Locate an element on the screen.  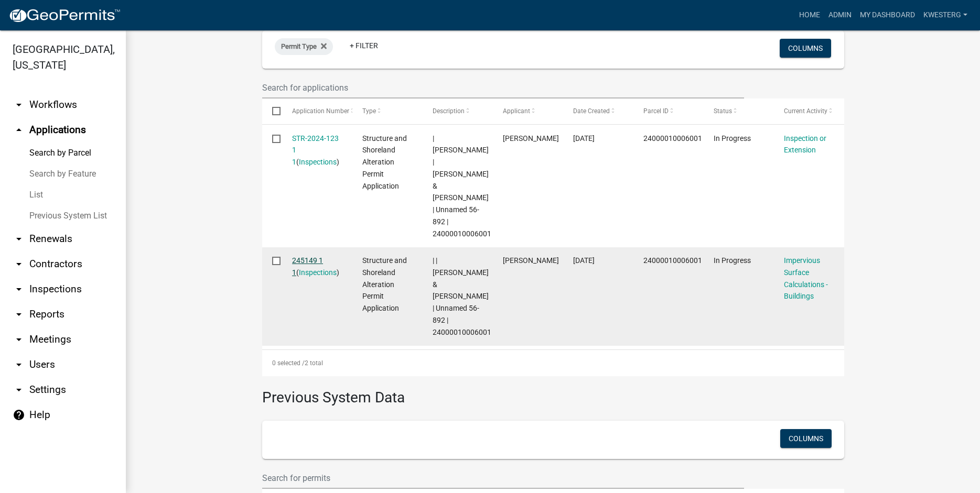
span: Applicant is located at coordinates (516, 111).